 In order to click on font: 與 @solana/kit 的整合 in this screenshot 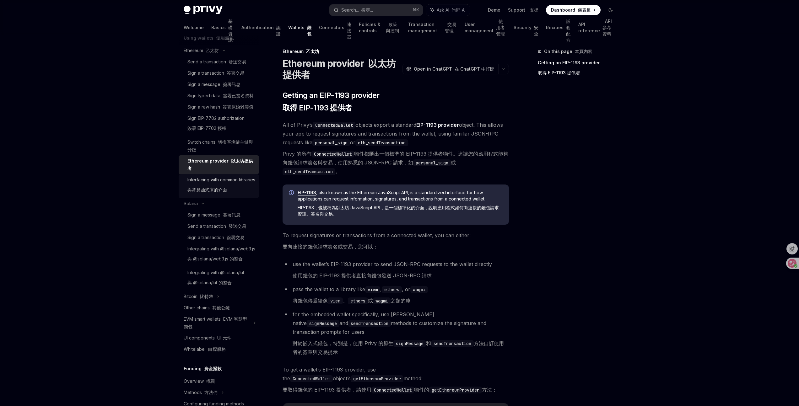, I will do `click(209, 283)`.